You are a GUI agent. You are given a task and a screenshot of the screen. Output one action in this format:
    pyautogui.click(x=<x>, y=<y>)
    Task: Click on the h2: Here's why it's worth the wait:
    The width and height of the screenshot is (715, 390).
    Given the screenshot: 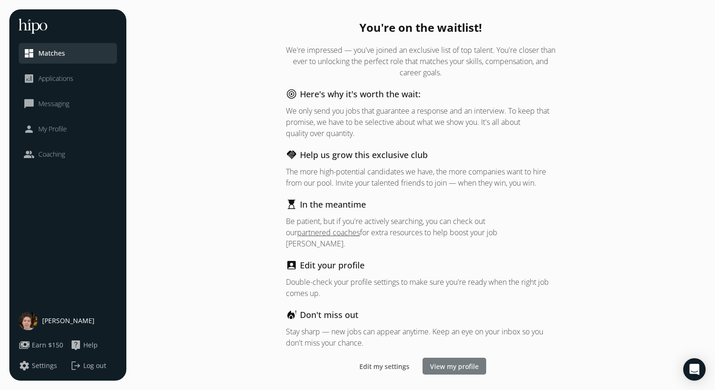 What is the action you would take?
    pyautogui.click(x=361, y=94)
    